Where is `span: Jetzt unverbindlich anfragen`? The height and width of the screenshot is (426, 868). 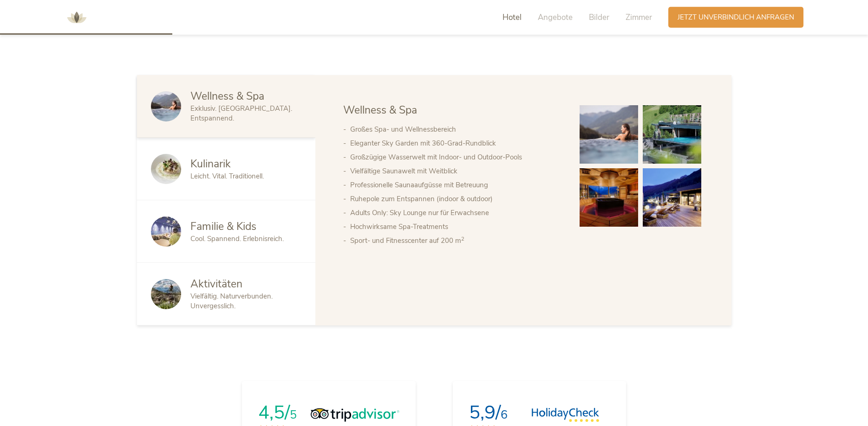 span: Jetzt unverbindlich anfragen is located at coordinates (735, 17).